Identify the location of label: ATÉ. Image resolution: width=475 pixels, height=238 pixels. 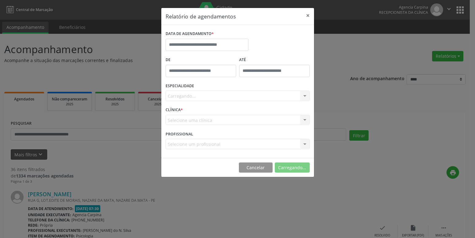
(275, 60).